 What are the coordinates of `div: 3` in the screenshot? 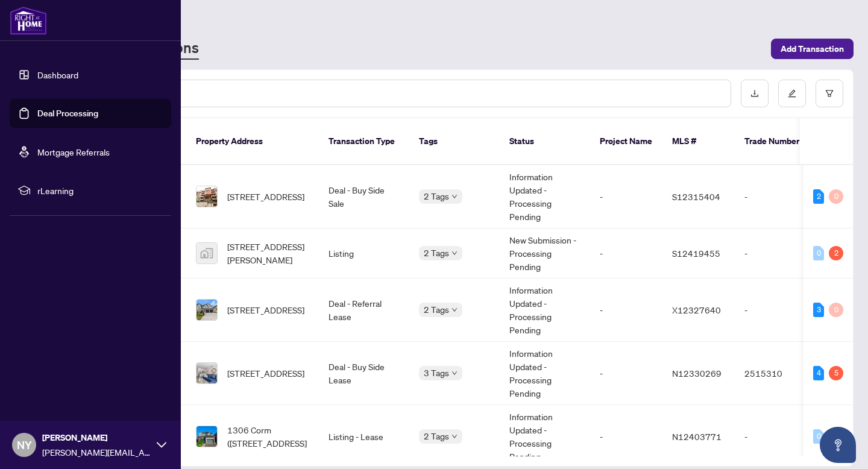 It's located at (818, 310).